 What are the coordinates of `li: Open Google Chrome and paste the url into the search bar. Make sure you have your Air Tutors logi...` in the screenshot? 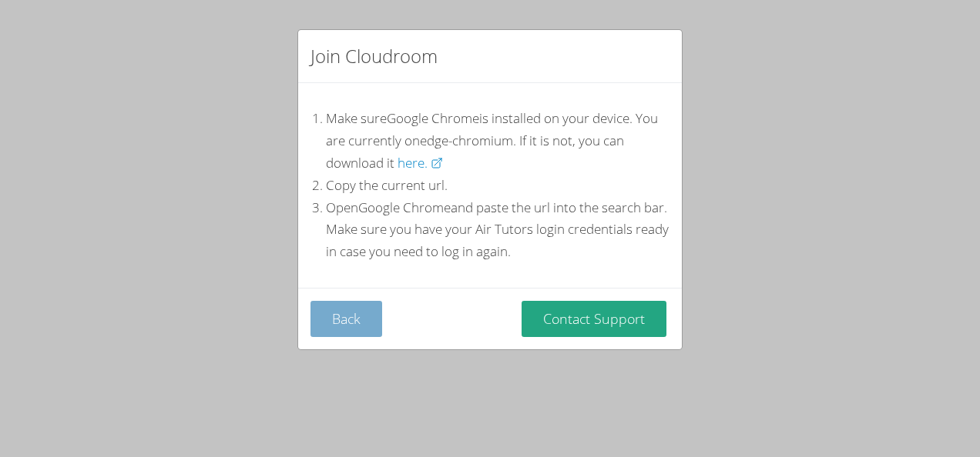 It's located at (498, 230).